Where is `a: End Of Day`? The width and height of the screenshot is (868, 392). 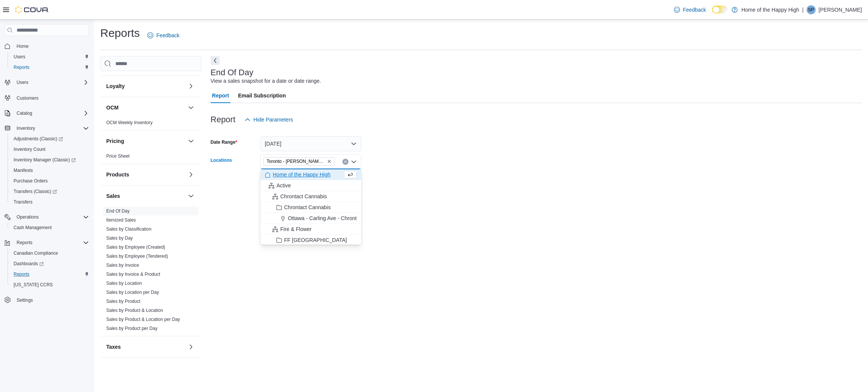
a: End Of Day is located at coordinates (118, 211).